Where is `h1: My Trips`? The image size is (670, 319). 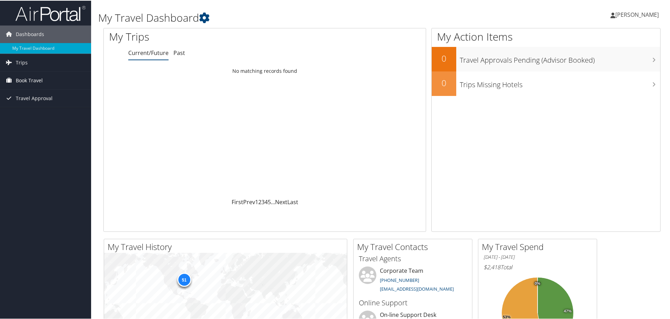 h1: My Trips is located at coordinates (198, 36).